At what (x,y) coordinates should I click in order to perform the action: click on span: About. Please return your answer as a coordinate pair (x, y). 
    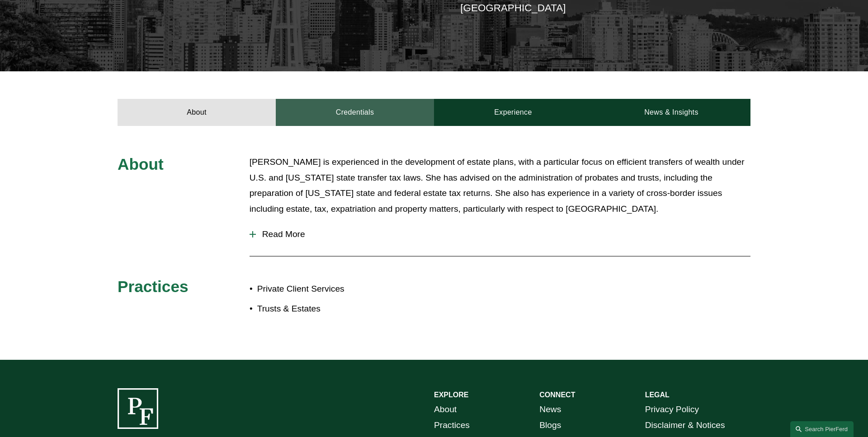
    Looking at the image, I should click on (141, 164).